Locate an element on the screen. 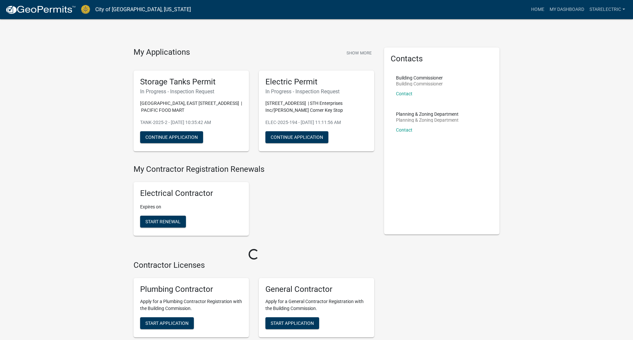 The image size is (633, 340). button: Show More is located at coordinates (359, 53).